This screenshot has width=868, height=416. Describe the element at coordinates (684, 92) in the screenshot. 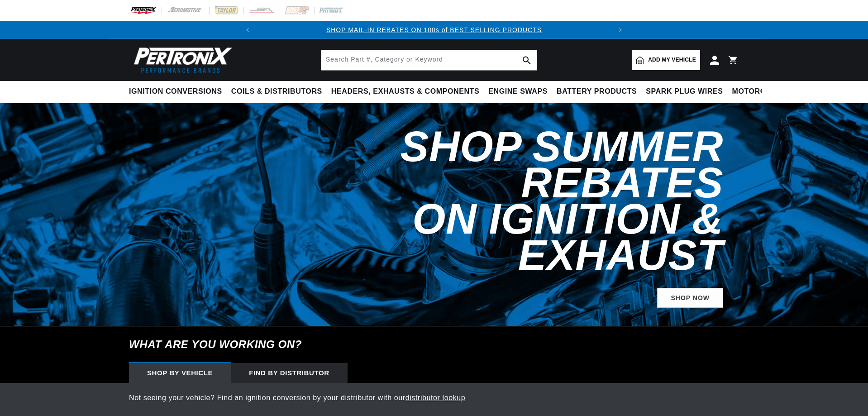

I see `span: Spark Plug Wires` at that location.